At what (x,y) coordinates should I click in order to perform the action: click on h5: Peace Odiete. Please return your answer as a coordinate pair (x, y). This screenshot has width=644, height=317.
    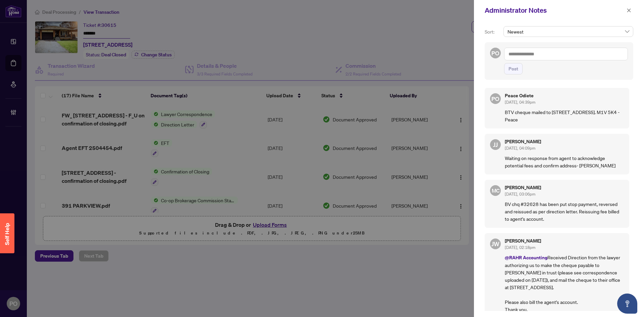
    Looking at the image, I should click on (564, 95).